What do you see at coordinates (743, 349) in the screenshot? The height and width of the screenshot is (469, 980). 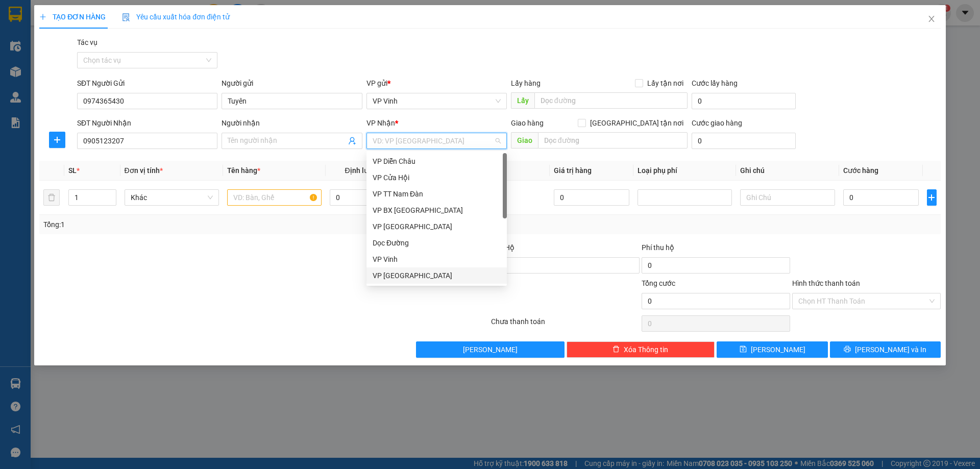 I see `span: save` at bounding box center [743, 349].